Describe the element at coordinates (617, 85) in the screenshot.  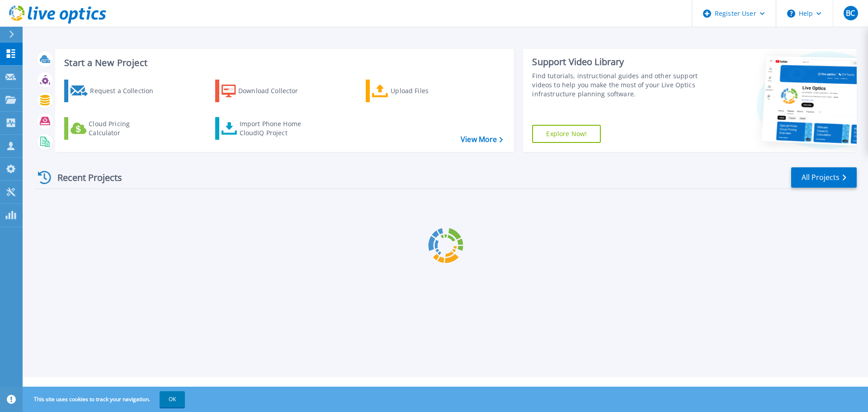
I see `div: Find tutorials, instructional guides and other support videos to help you make the most of your L...` at that location.